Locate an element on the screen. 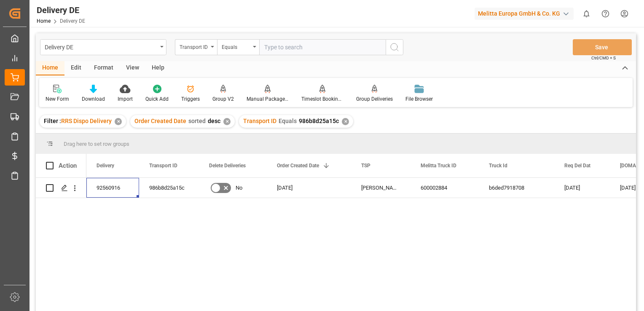 This screenshot has width=644, height=311. div: Triggers is located at coordinates (191, 99).